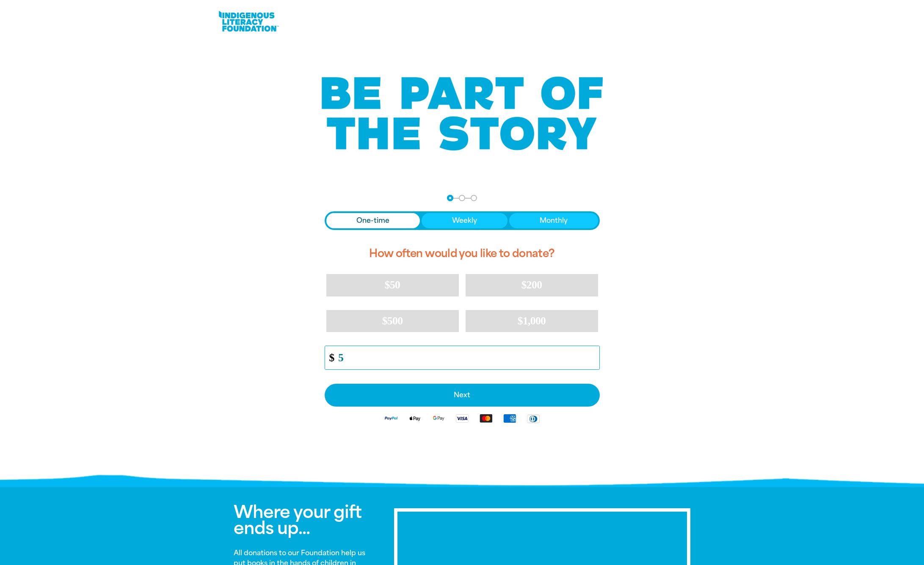 Image resolution: width=924 pixels, height=565 pixels. I want to click on span: Next, so click(462, 395).